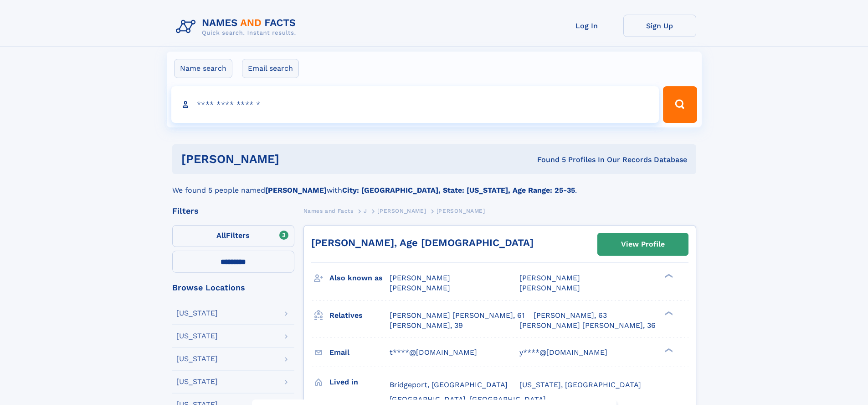  Describe the element at coordinates (366, 211) in the screenshot. I see `span: J` at that location.